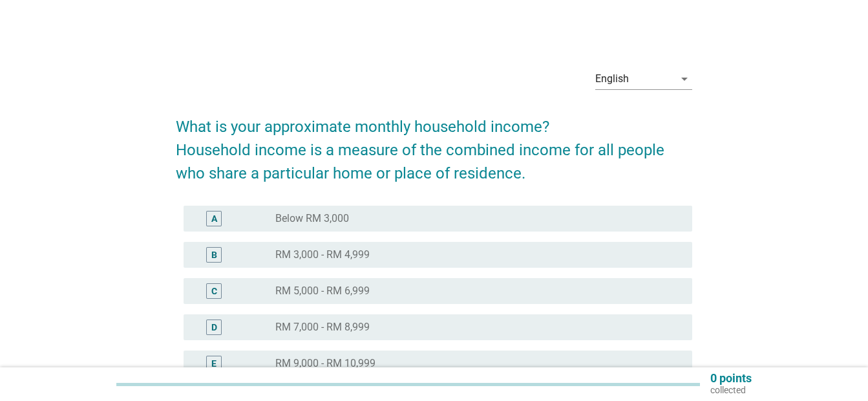 This screenshot has height=401, width=868. Describe the element at coordinates (312, 219) in the screenshot. I see `label: Below RM 3,000` at that location.